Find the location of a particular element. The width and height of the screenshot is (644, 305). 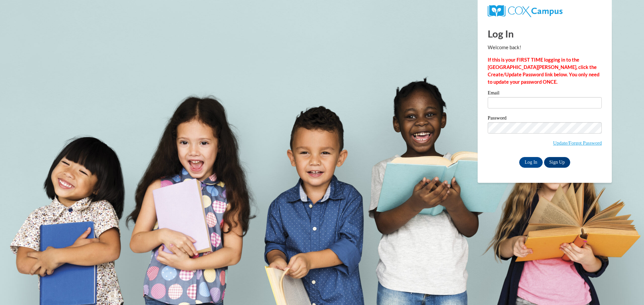

label: Password is located at coordinates (545, 119).